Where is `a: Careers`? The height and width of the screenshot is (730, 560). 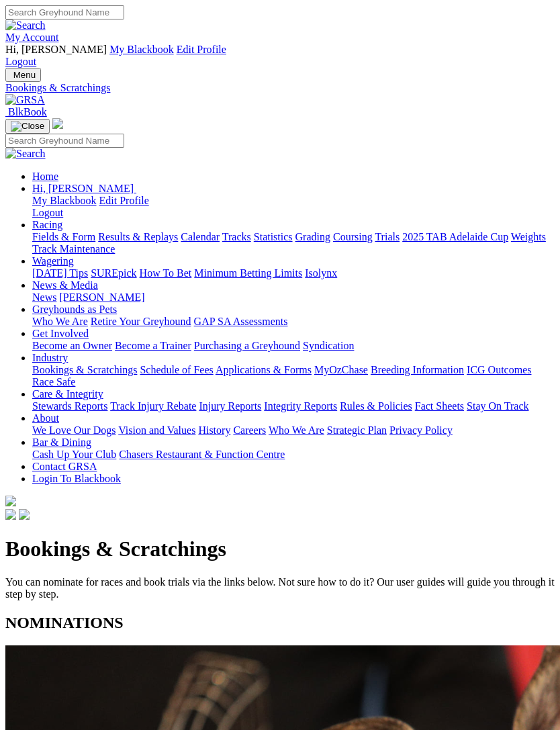 a: Careers is located at coordinates (249, 430).